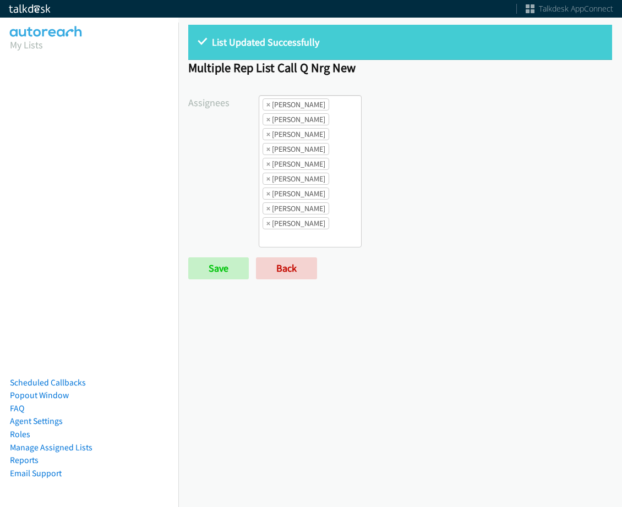 The height and width of the screenshot is (507, 622). I want to click on input: Save, so click(218, 269).